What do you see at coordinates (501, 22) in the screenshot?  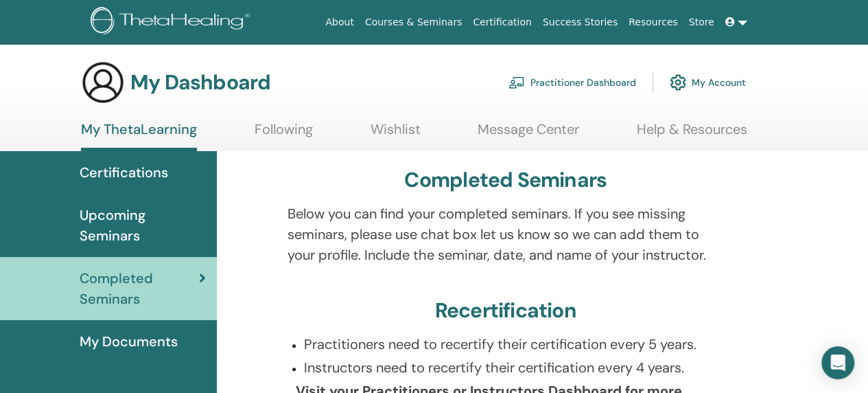 I see `a: Certification` at bounding box center [501, 22].